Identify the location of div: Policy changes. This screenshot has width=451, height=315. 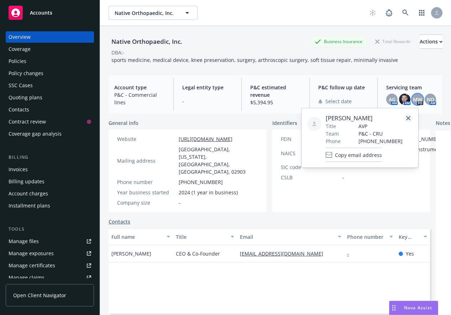
(26, 73).